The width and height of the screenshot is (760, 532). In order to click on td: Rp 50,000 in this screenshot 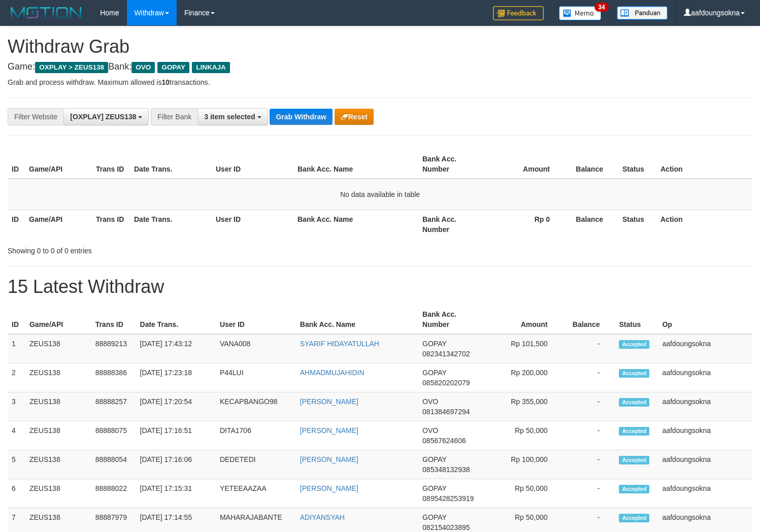, I will do `click(524, 493)`.